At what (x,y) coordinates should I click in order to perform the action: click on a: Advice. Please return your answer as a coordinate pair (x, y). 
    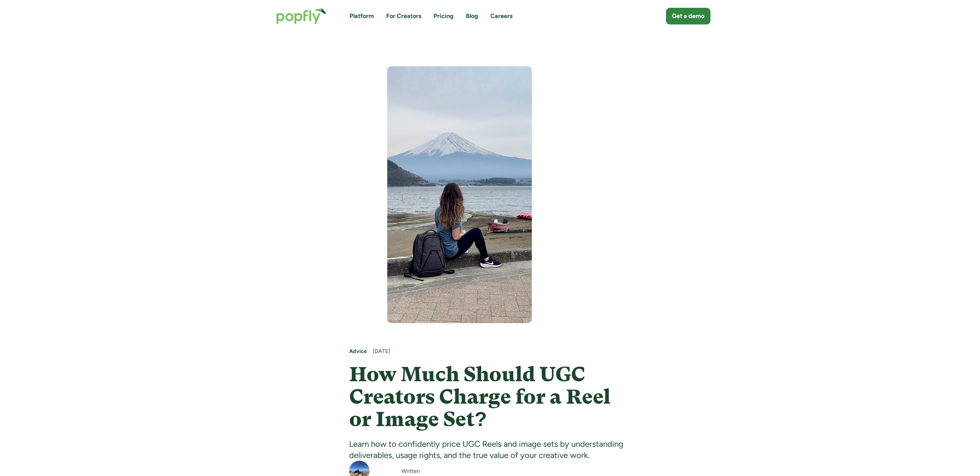
    Looking at the image, I should click on (358, 352).